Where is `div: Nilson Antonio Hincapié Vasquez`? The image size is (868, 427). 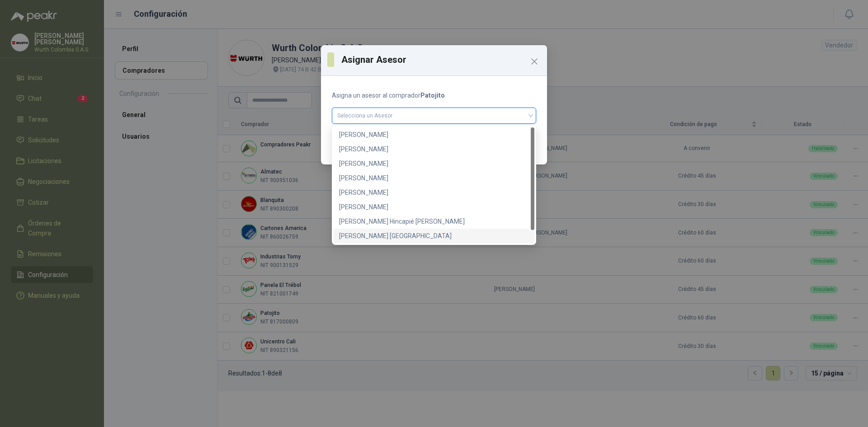 div: Nilson Antonio Hincapié Vasquez is located at coordinates (434, 221).